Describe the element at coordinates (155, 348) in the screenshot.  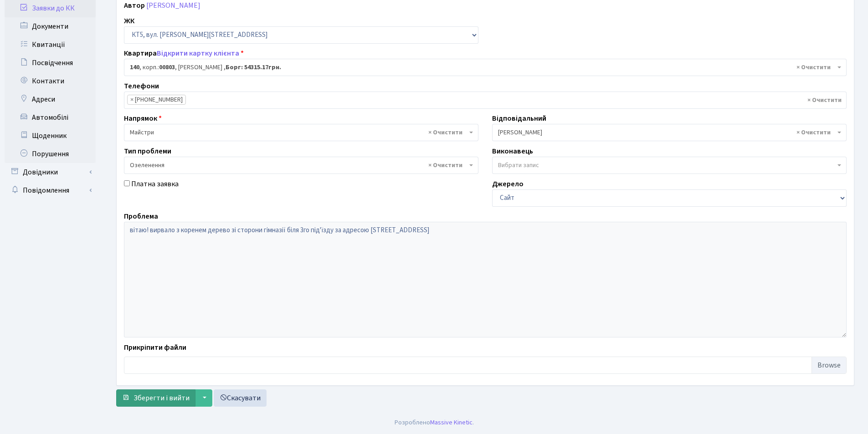
I see `label: Прикріпити файли` at that location.